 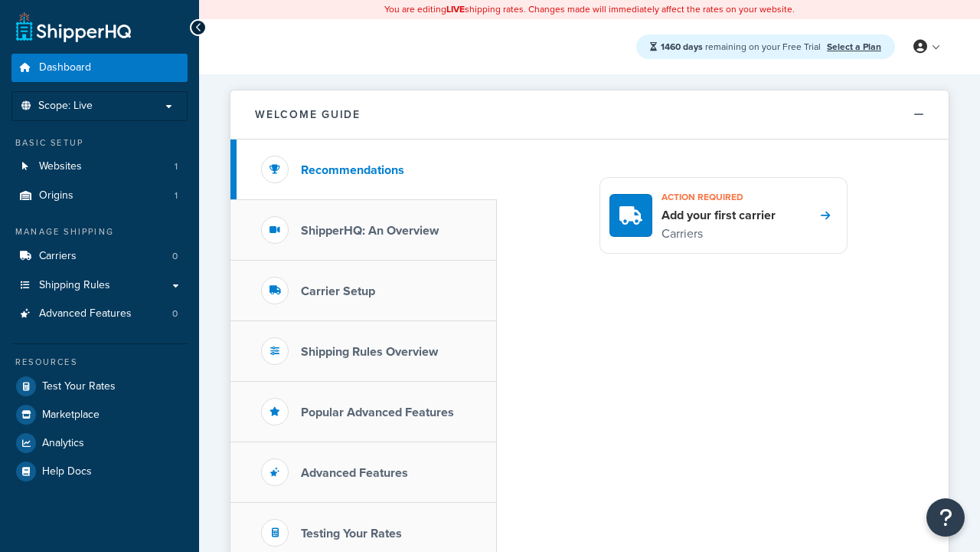 What do you see at coordinates (99, 362) in the screenshot?
I see `div: Resources` at bounding box center [99, 362].